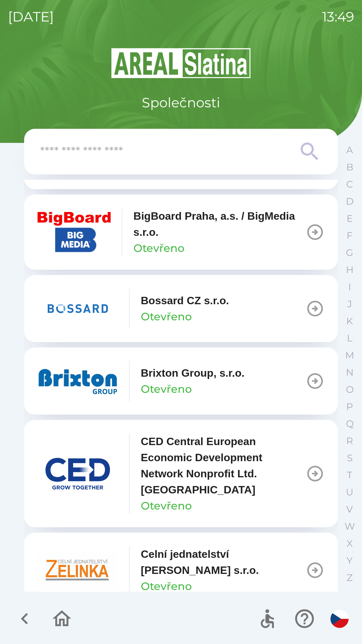 Image resolution: width=362 pixels, height=644 pixels. I want to click on p: G, so click(349, 253).